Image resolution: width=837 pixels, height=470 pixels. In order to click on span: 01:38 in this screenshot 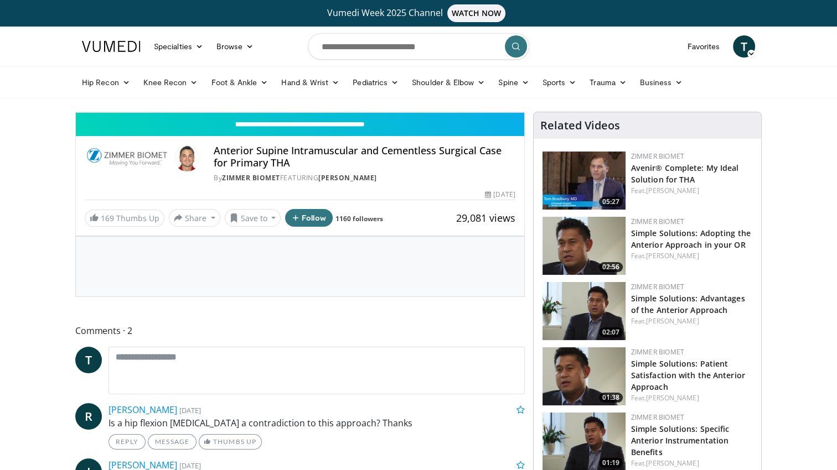, I will do `click(610, 398)`.